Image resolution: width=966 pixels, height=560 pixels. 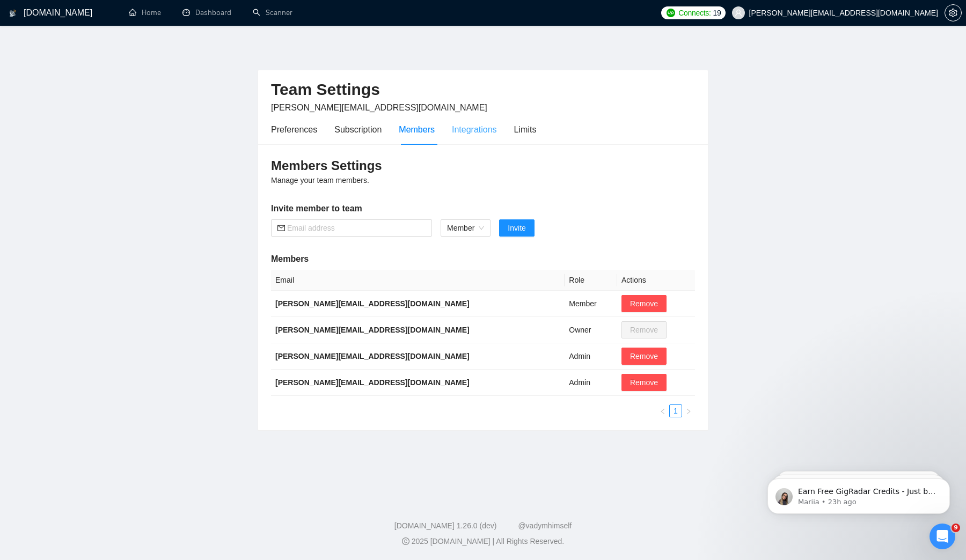 What do you see at coordinates (466, 228) in the screenshot?
I see `span: Member` at bounding box center [466, 228].